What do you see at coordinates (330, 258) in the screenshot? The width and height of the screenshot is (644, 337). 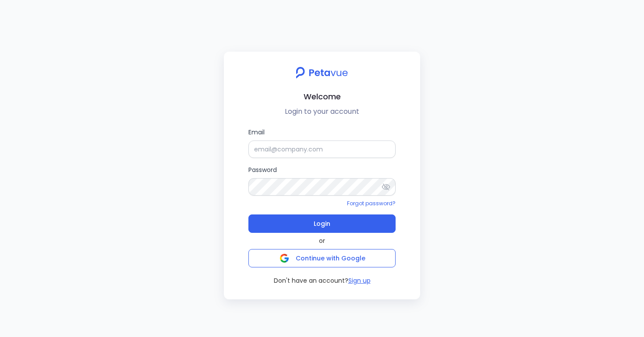 I see `span: Continue with Google` at bounding box center [330, 258].